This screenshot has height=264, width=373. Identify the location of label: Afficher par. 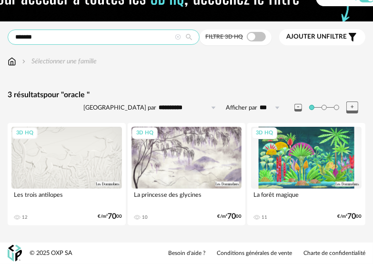
(241, 108).